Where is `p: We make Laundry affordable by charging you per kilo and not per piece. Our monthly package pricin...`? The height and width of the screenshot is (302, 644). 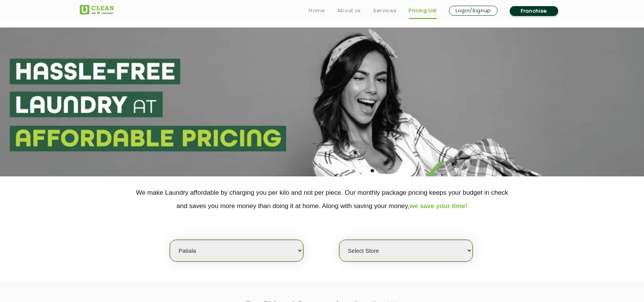
p: We make Laundry affordable by charging you per kilo and not per piece. Our monthly package pricin... is located at coordinates (322, 200).